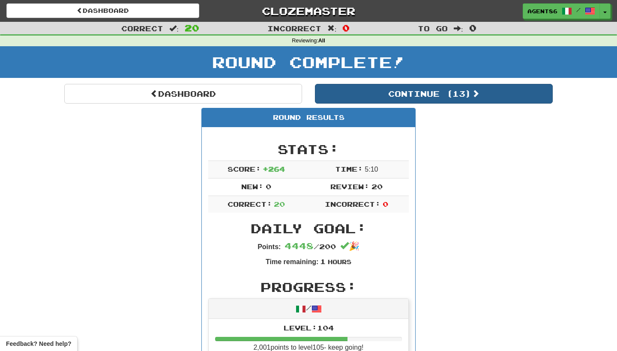 The width and height of the screenshot is (617, 351). I want to click on span: Incorrect:, so click(353, 204).